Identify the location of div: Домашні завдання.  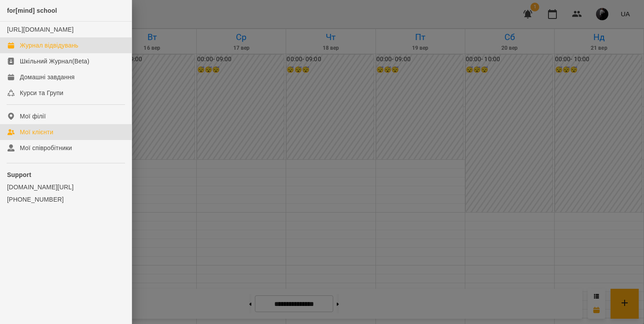
(47, 77).